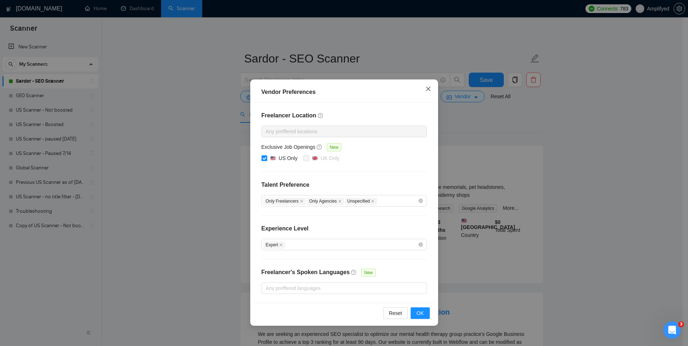  I want to click on h4: Freelancer Location, so click(344, 116).